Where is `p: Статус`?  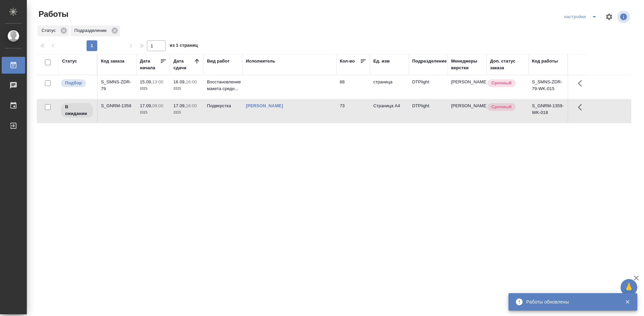 p: Статус is located at coordinates (50, 31).